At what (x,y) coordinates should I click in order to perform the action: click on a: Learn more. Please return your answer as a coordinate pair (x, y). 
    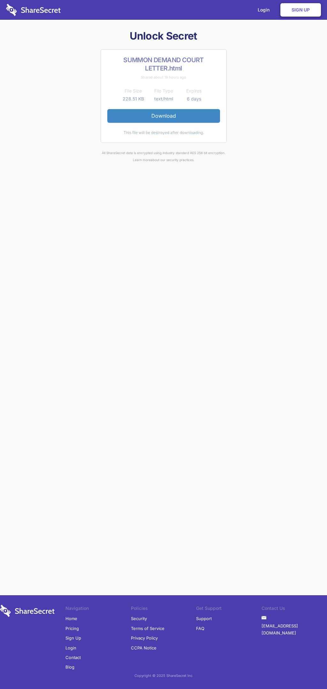
    Looking at the image, I should click on (142, 160).